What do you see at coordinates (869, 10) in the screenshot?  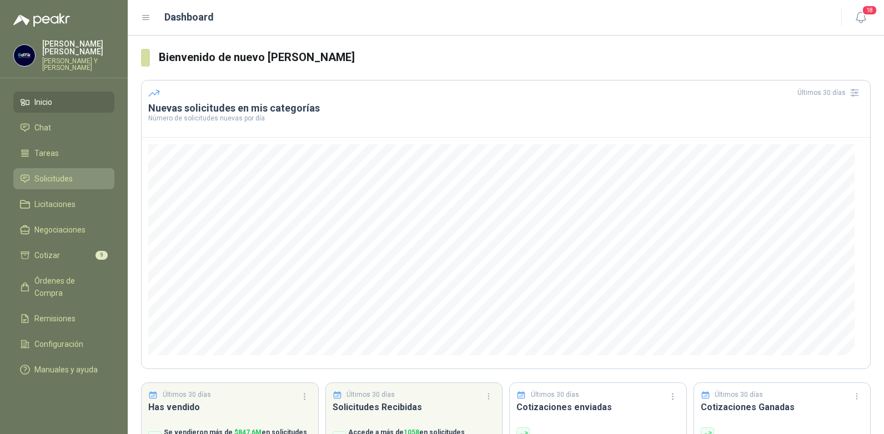 I see `span: 18` at bounding box center [869, 10].